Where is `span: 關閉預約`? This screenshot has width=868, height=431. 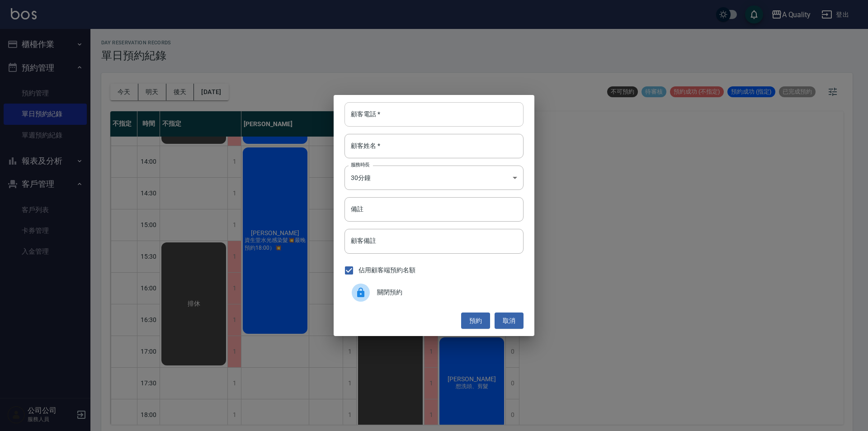 span: 關閉預約 is located at coordinates (447, 292).